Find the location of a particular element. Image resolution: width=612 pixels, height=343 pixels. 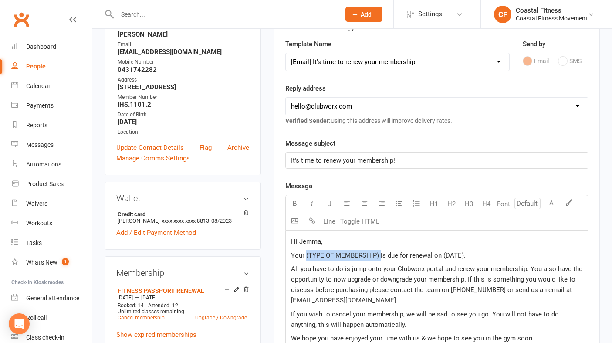

a: General attendance kiosk mode is located at coordinates (51, 298).